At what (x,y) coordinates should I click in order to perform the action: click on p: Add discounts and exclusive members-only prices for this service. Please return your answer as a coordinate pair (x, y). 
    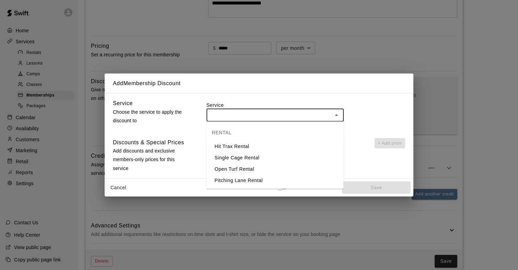
    Looking at the image, I should click on (151, 159).